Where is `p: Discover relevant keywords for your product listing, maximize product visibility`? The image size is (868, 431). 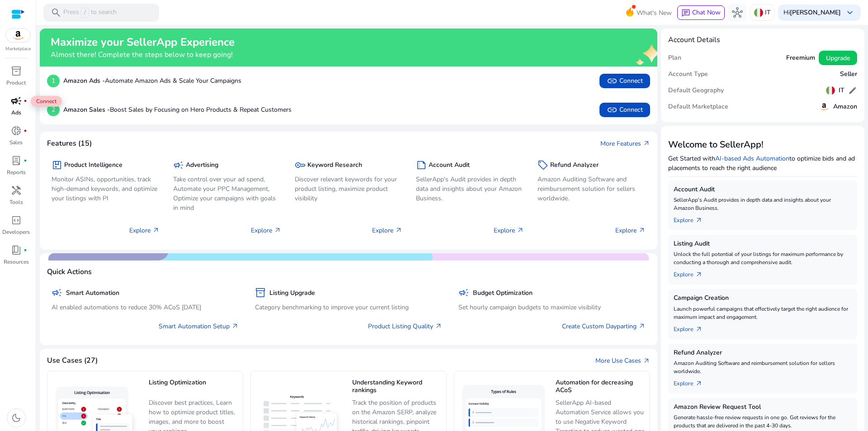
p: Discover relevant keywords for your product listing, maximize product visibility is located at coordinates (349, 188).